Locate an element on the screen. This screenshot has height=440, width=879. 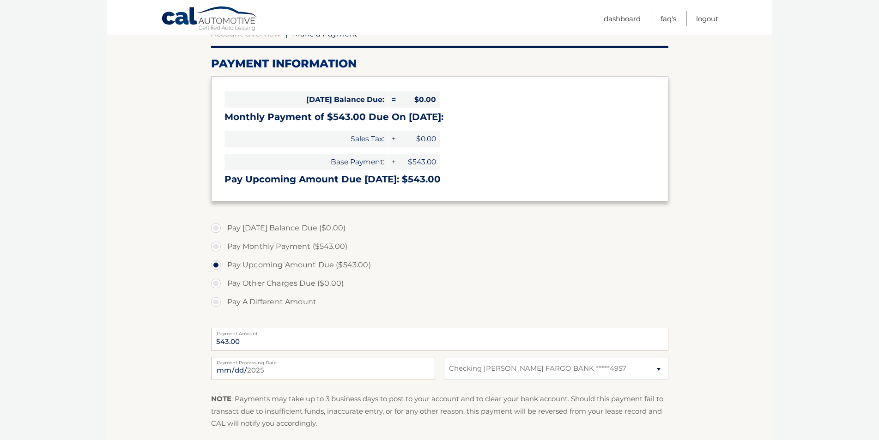
strong: NOTE is located at coordinates (221, 399).